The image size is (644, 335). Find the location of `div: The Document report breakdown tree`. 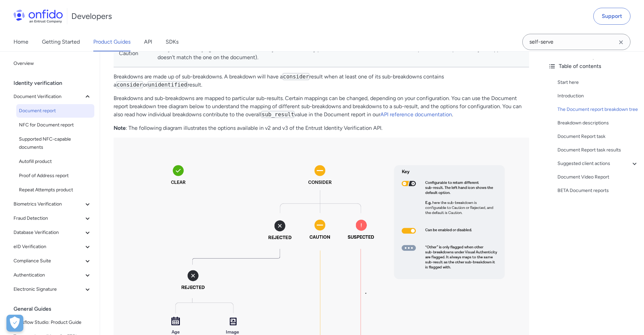

div: The Document report breakdown tree is located at coordinates (598, 110).